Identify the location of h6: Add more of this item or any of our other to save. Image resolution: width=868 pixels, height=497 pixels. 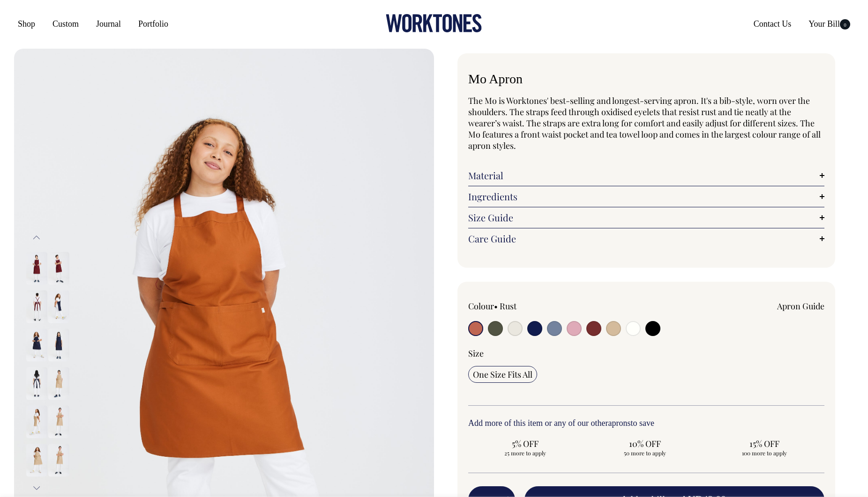
(646, 424).